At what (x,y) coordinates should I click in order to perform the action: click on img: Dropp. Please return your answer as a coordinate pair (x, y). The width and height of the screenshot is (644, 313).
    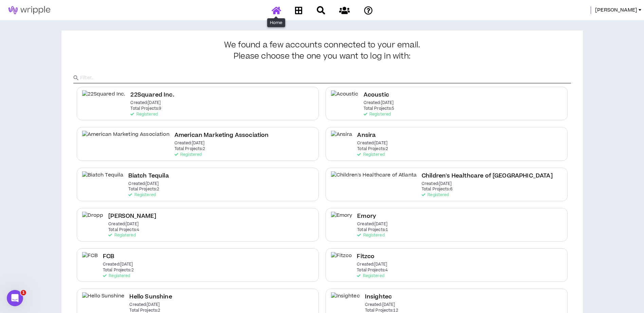
    Looking at the image, I should click on (93, 220).